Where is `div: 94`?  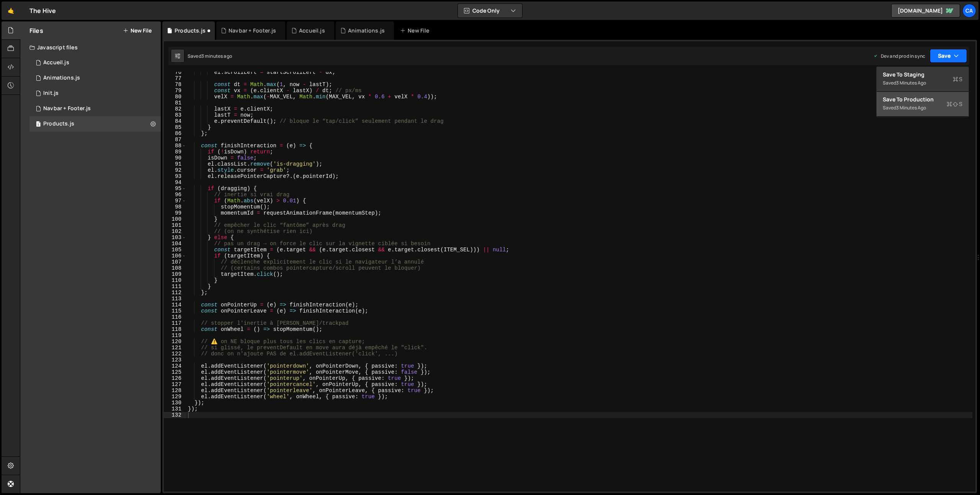 div: 94 is located at coordinates (175, 183).